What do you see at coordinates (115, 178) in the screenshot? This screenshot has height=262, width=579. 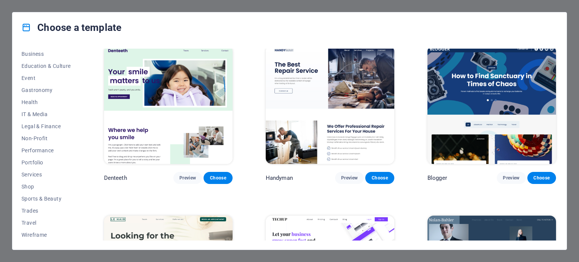 I see `p: Denteeth` at bounding box center [115, 178].